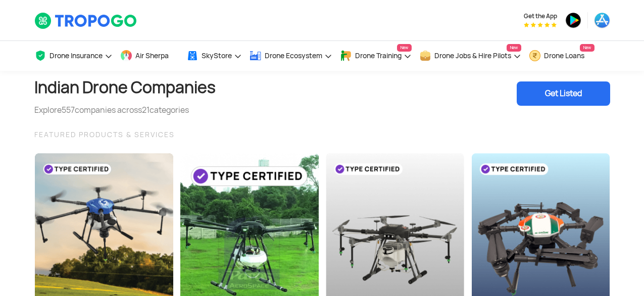 Image resolution: width=644 pixels, height=296 pixels. I want to click on div: Get Listed, so click(564, 93).